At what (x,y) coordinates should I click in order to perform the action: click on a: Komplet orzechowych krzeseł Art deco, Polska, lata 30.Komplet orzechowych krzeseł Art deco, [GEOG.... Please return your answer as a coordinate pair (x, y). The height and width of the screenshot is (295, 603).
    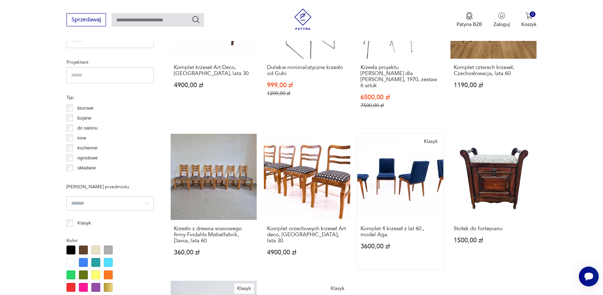
    Looking at the image, I should click on (307, 201).